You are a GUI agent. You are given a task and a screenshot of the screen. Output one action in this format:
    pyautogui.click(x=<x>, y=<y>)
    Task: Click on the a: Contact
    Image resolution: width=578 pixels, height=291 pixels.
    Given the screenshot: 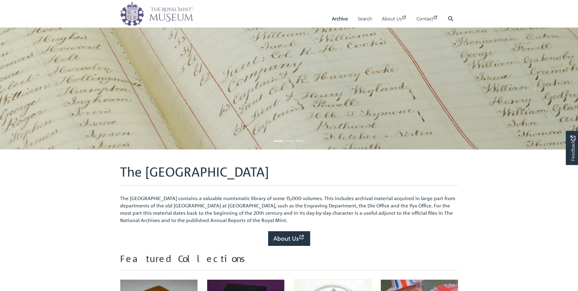 What is the action you would take?
    pyautogui.click(x=427, y=19)
    